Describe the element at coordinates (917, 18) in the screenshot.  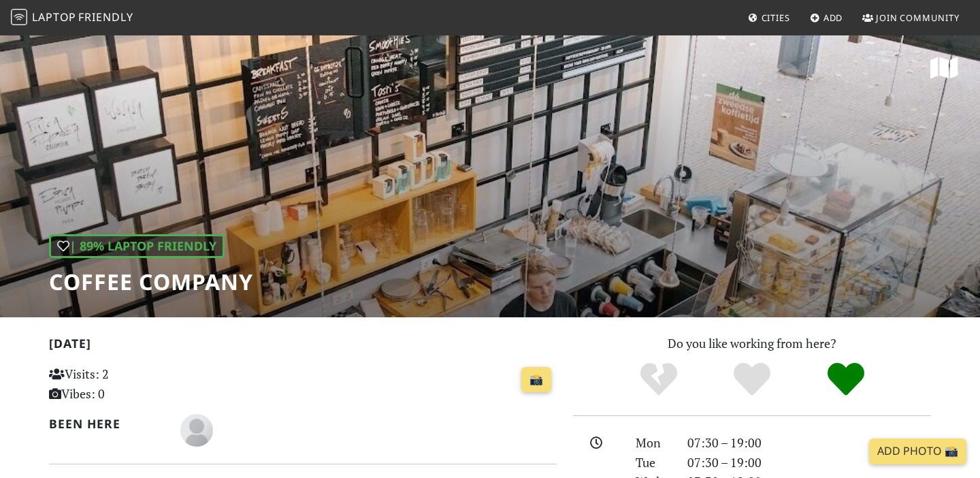
I see `span: Join Community` at that location.